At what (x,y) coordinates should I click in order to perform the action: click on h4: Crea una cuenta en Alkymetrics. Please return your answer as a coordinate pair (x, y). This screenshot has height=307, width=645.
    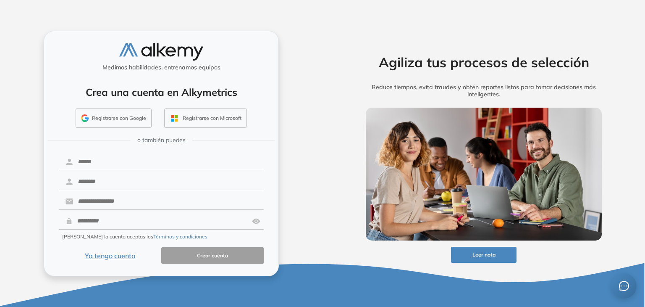
    Looking at the image, I should click on (161, 92).